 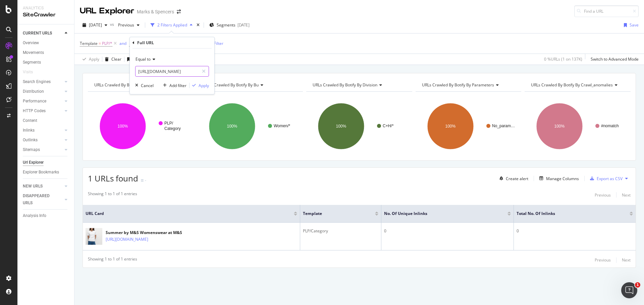 I want to click on div: Clear, so click(x=116, y=59).